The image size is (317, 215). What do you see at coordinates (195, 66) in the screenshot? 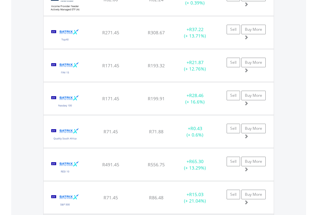
I see `div: + (+ 12.76%)` at bounding box center [195, 66].